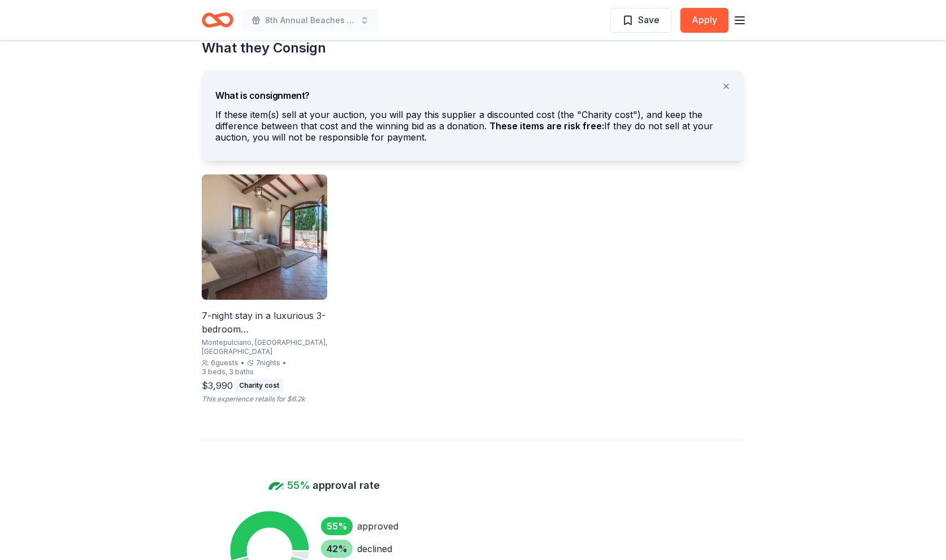 This screenshot has height=560, width=946. I want to click on h2: What they Consign, so click(473, 48).